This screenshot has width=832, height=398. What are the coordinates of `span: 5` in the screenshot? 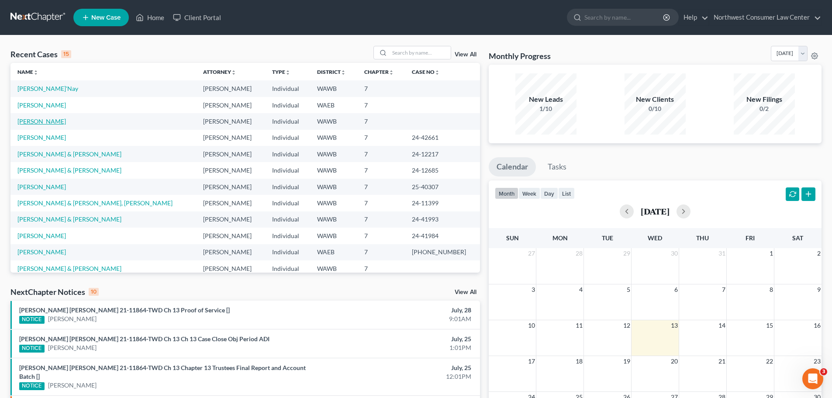 It's located at (628, 289).